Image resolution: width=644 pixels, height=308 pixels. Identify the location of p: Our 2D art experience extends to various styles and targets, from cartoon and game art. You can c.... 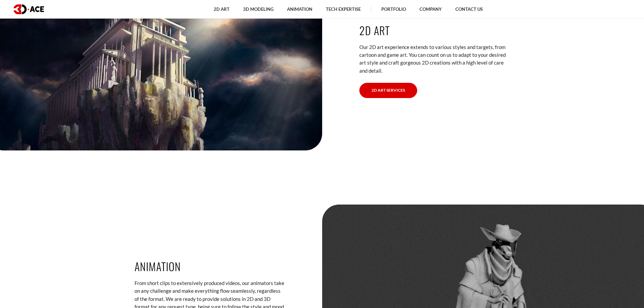
(435, 59).